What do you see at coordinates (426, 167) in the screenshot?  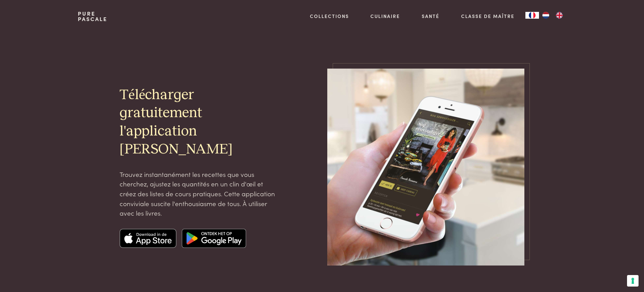 I see `img: pascale-naessens-app-mockup` at bounding box center [426, 167].